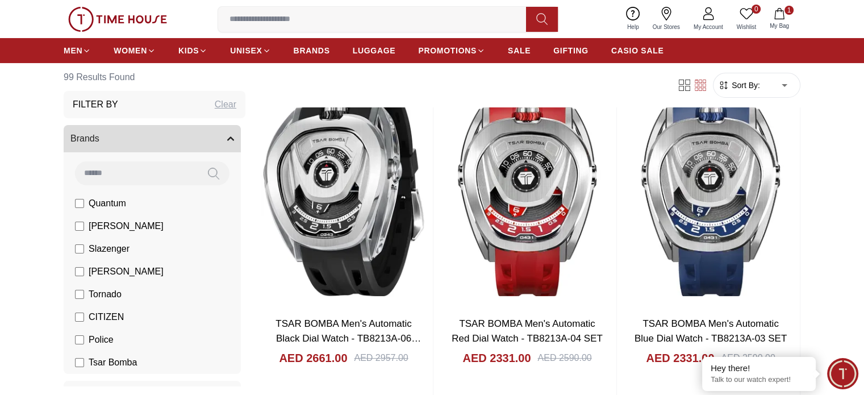  Describe the element at coordinates (374, 51) in the screenshot. I see `span: LUGGAGE` at that location.